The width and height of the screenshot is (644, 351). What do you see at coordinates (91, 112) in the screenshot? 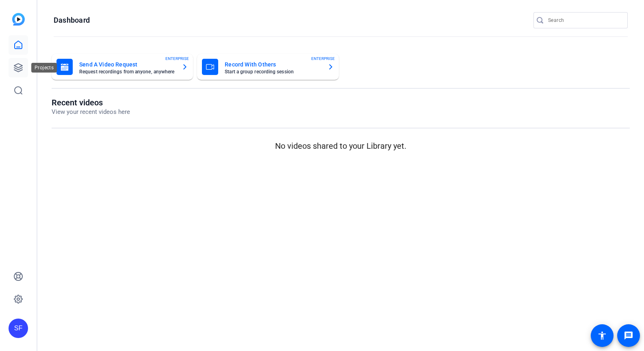
I see `p: View your recent videos here` at bounding box center [91, 112].